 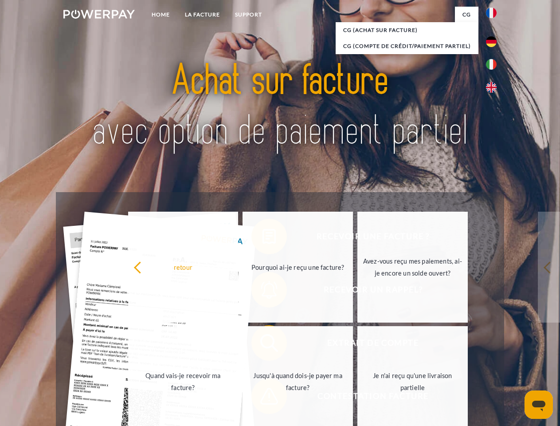 What do you see at coordinates (413, 382) in the screenshot?
I see `div: Je n'ai reçu qu'une livraison partielle` at bounding box center [413, 382].